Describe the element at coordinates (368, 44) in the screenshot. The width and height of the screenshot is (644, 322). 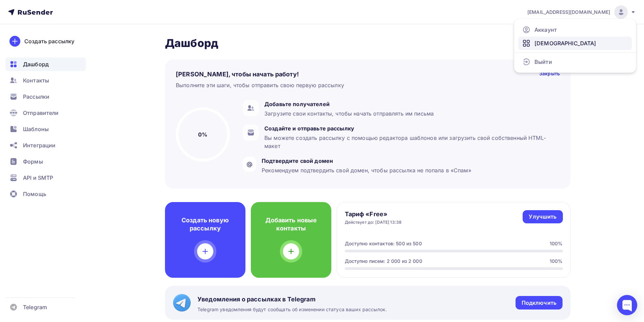
I see `h2: Дашборд` at that location.